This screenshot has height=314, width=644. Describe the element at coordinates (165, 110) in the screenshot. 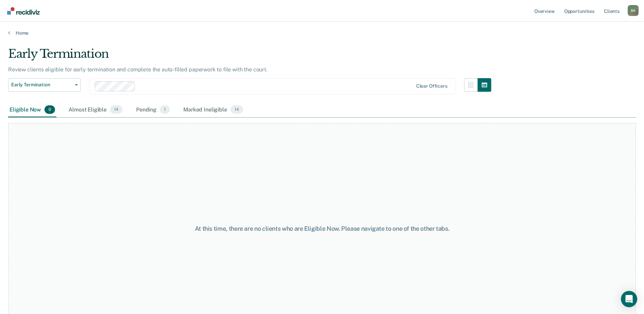

I see `span: 1` at that location.